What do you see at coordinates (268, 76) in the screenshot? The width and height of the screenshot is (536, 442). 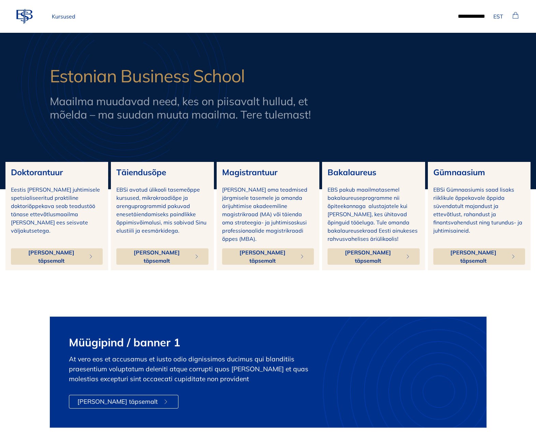 I see `h1: Estonian Business School` at bounding box center [268, 76].